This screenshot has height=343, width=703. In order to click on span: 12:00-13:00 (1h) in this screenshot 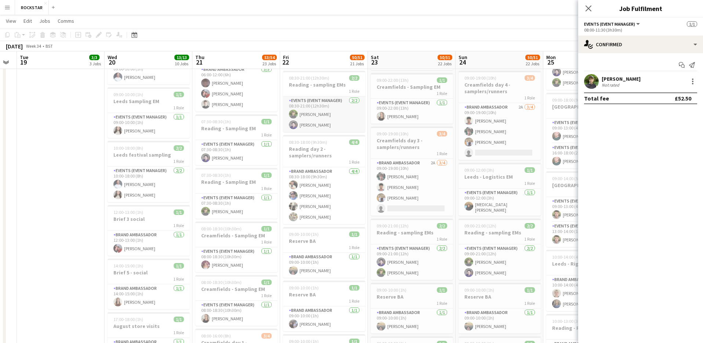, I will do `click(128, 212)`.